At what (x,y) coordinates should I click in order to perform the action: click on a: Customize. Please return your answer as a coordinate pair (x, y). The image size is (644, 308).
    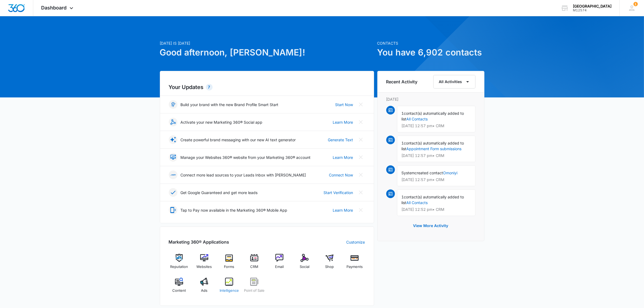
    Looking at the image, I should click on (356, 242).